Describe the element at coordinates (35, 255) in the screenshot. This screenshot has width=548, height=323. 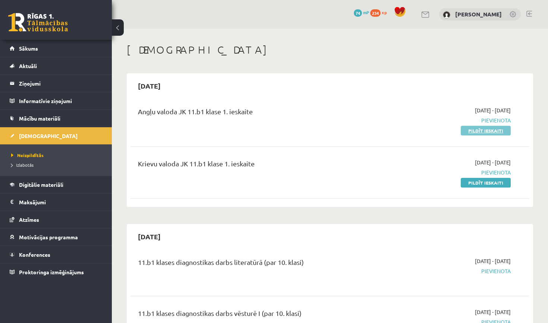
I see `span: Konferences` at that location.